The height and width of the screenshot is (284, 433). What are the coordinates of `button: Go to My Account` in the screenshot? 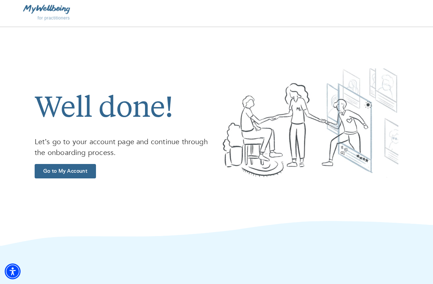 It's located at (65, 171).